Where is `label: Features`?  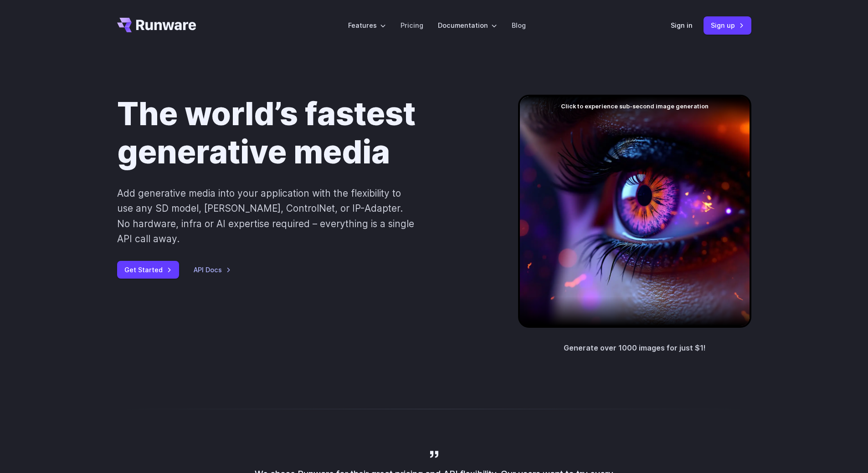 label: Features is located at coordinates (367, 25).